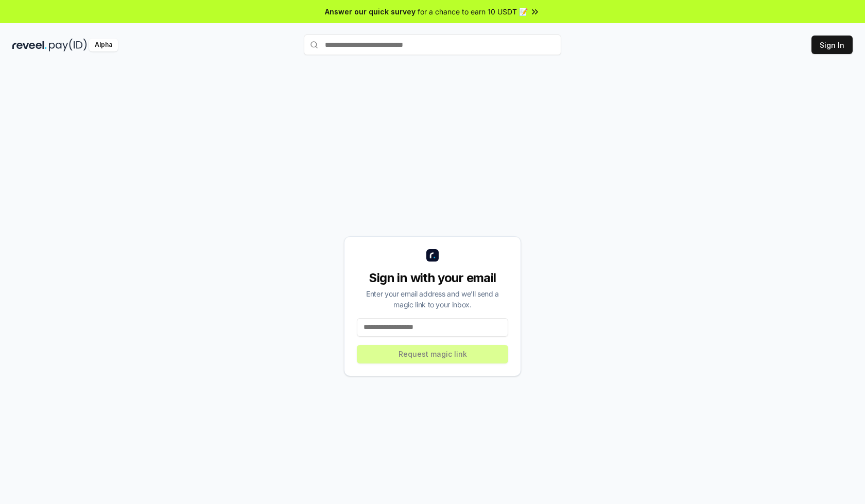  Describe the element at coordinates (432, 278) in the screenshot. I see `div: Sign in with your email` at that location.